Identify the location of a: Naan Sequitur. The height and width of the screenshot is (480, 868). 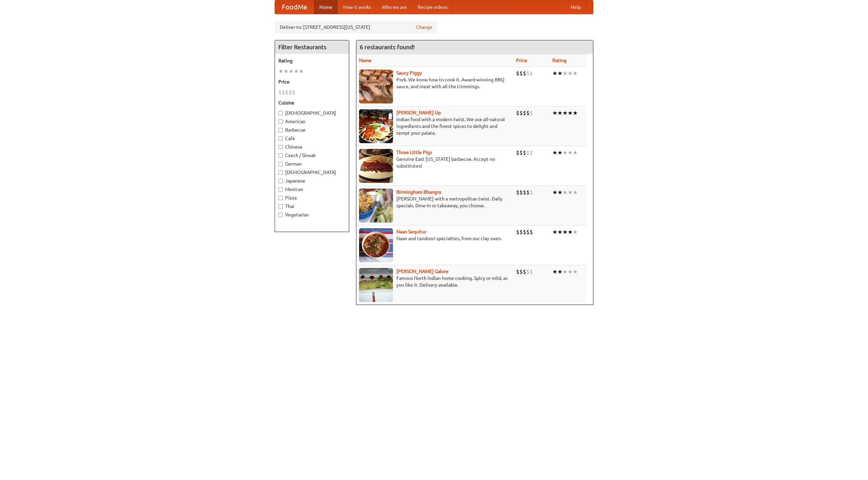
(412, 231).